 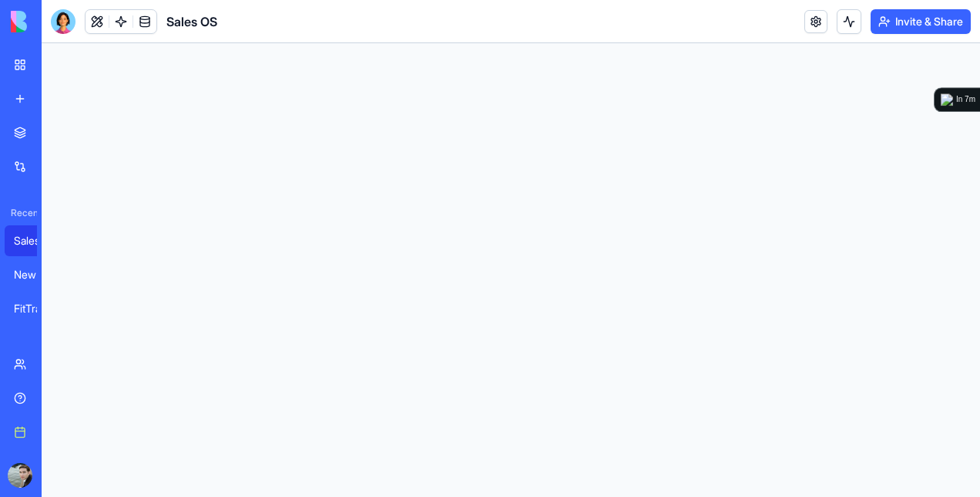 What do you see at coordinates (192, 22) in the screenshot?
I see `span: Sales OS` at bounding box center [192, 22].